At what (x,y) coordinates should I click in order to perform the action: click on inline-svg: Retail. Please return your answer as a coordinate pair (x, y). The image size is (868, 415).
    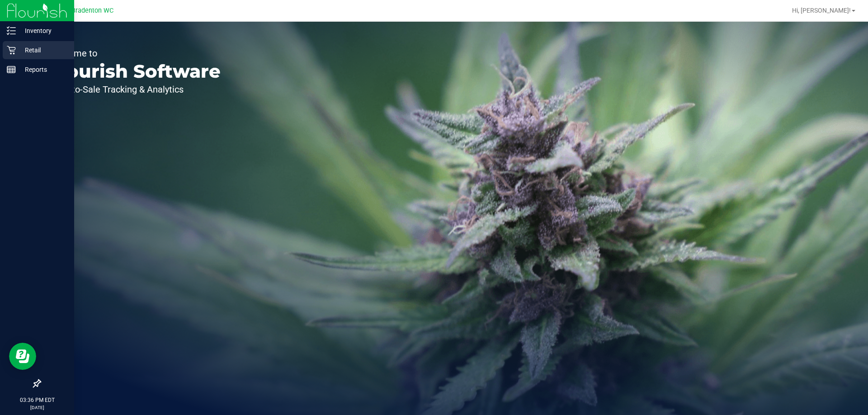
    Looking at the image, I should click on (11, 50).